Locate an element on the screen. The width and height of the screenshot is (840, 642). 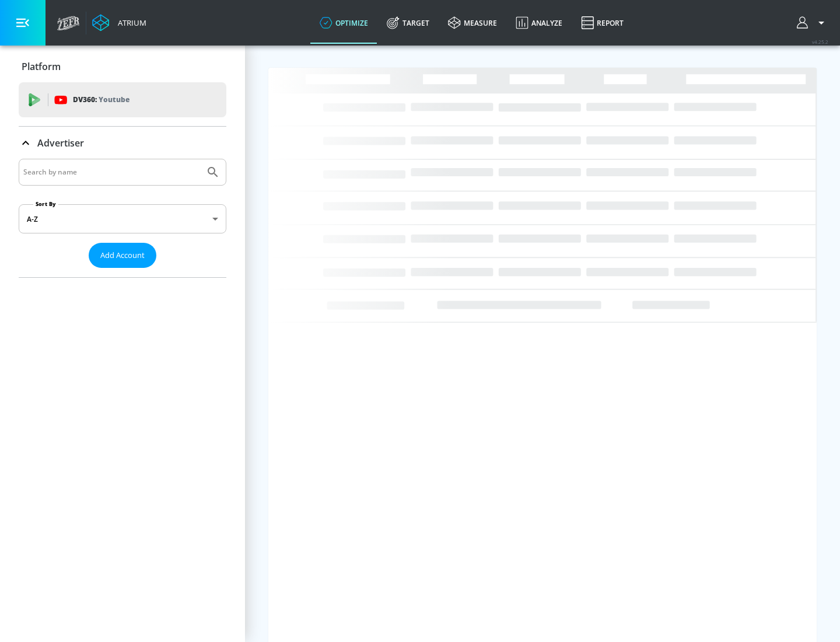
a: Report is located at coordinates (602, 23).